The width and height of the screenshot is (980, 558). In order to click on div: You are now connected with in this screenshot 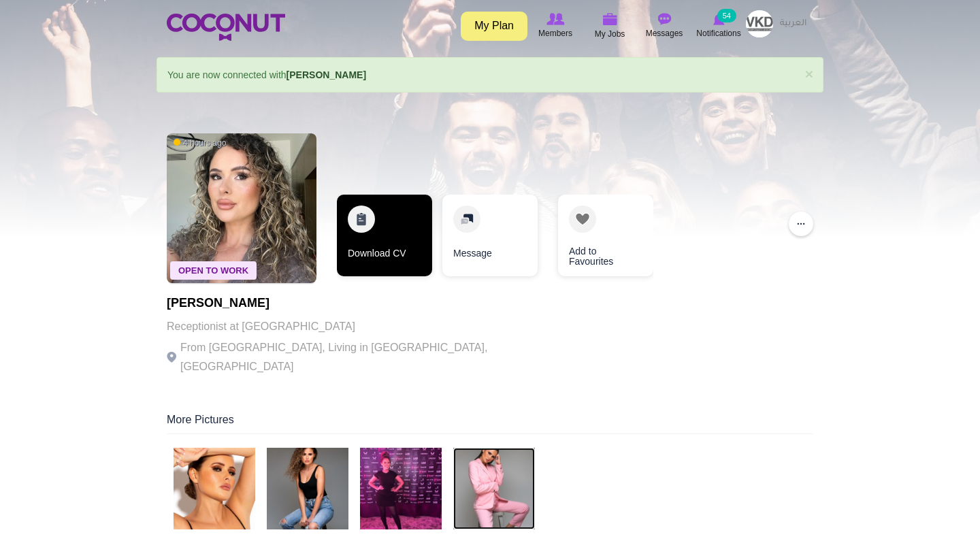, I will do `click(490, 75)`.